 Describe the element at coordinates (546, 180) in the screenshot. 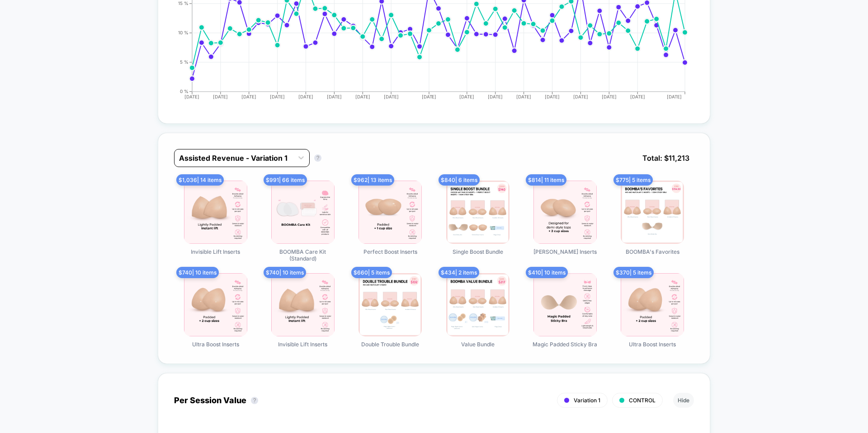

I see `span: $ 814 | 11 items` at that location.